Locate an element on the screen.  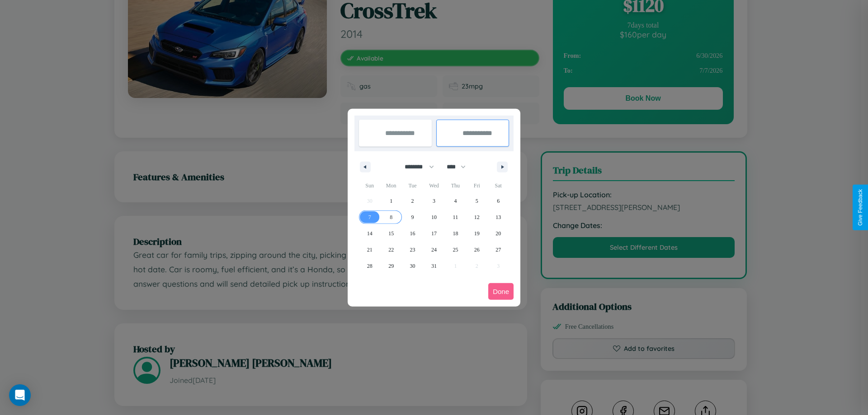
span: Tue is located at coordinates (412, 186).